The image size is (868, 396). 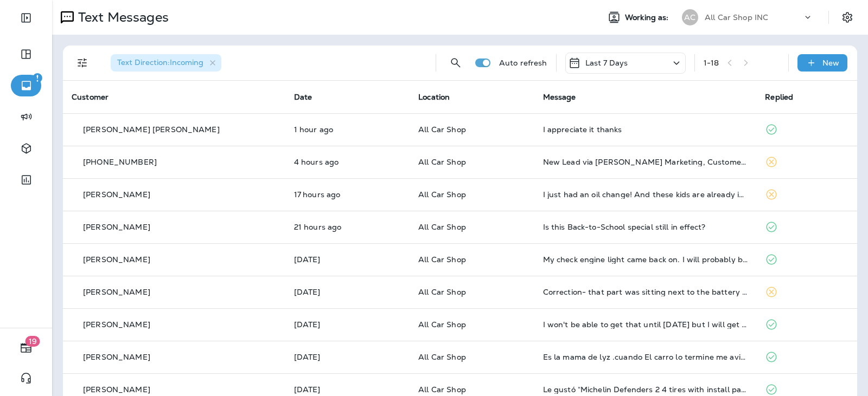 I want to click on span: Date, so click(x=303, y=97).